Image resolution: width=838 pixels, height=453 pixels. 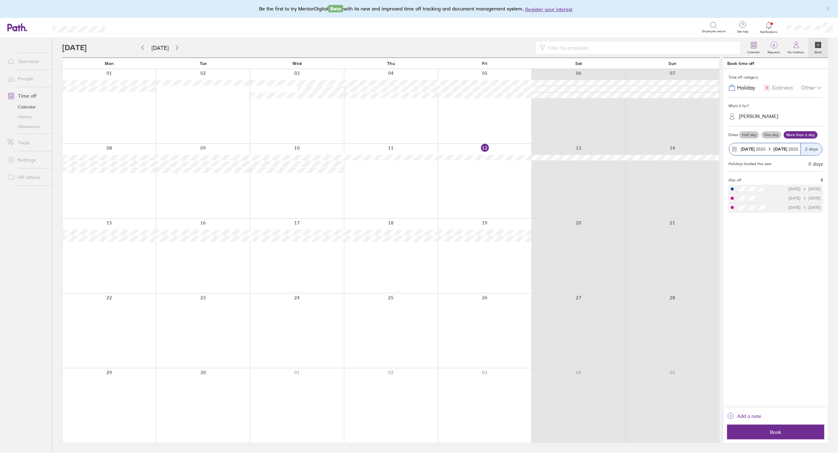 I want to click on label: Half day, so click(x=749, y=135).